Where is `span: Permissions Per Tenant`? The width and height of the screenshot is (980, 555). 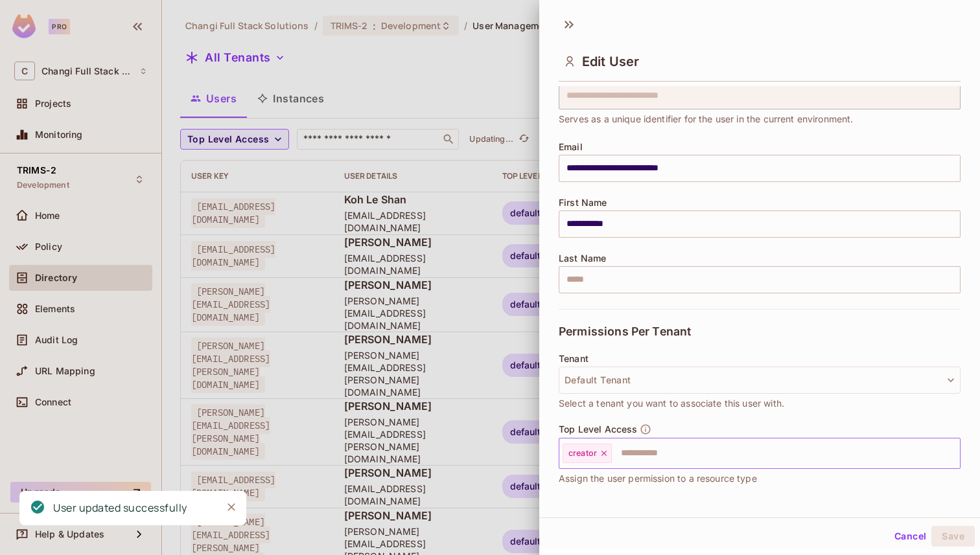
span: Permissions Per Tenant is located at coordinates (625, 332).